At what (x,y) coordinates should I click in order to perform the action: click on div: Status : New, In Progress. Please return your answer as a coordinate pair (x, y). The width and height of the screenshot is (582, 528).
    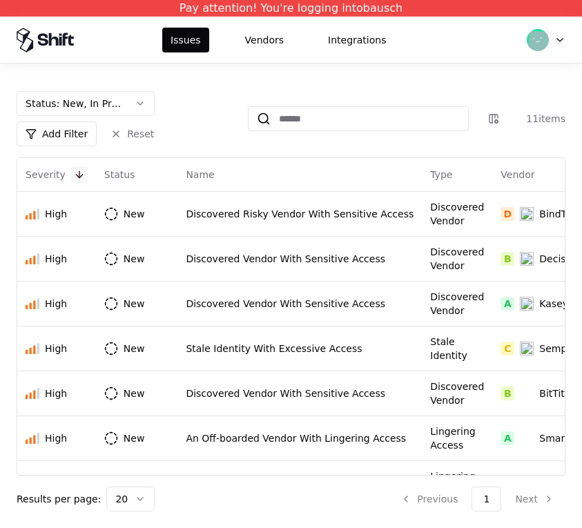
    Looking at the image, I should click on (75, 104).